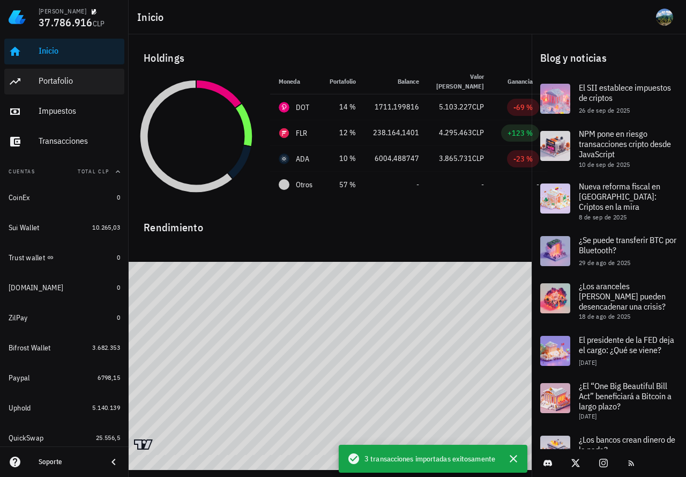 This screenshot has height=477, width=686. What do you see at coordinates (64, 257) in the screenshot?
I see `a: Trust wallet 0` at bounding box center [64, 257].